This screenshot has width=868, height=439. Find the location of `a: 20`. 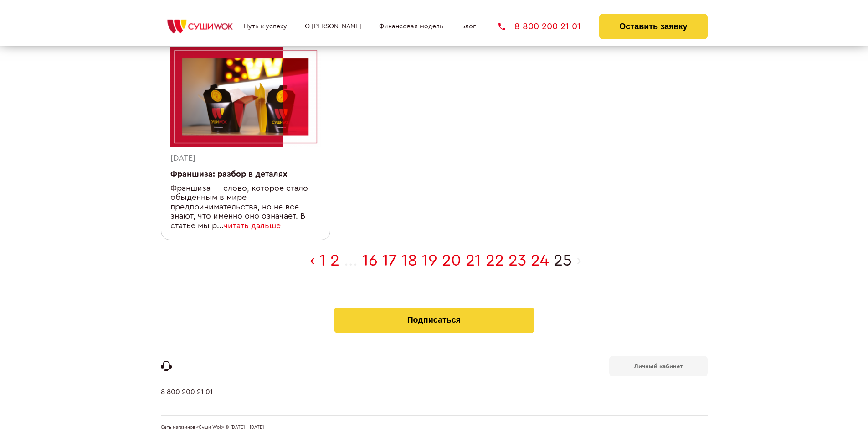

a: 20 is located at coordinates (451, 261).